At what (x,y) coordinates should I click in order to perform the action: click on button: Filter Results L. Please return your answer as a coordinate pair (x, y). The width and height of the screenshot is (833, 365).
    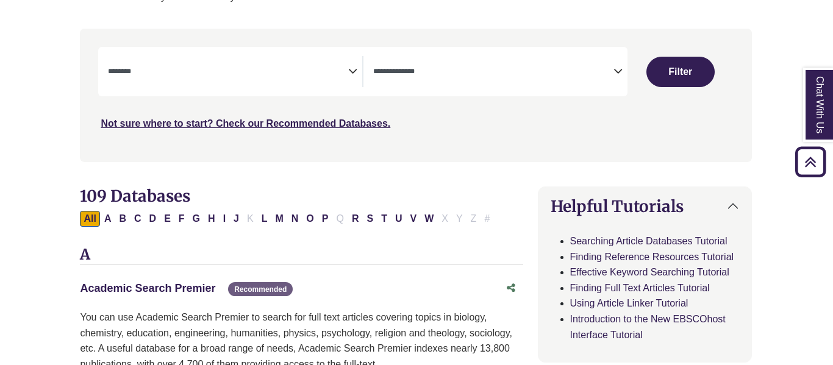
    Looking at the image, I should click on (265, 219).